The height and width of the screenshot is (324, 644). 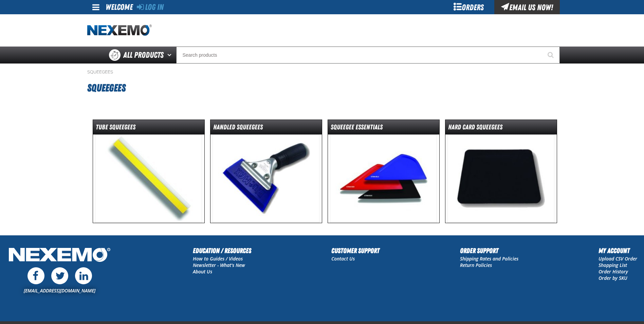 I want to click on a: Upload CSV Order, so click(x=618, y=259).